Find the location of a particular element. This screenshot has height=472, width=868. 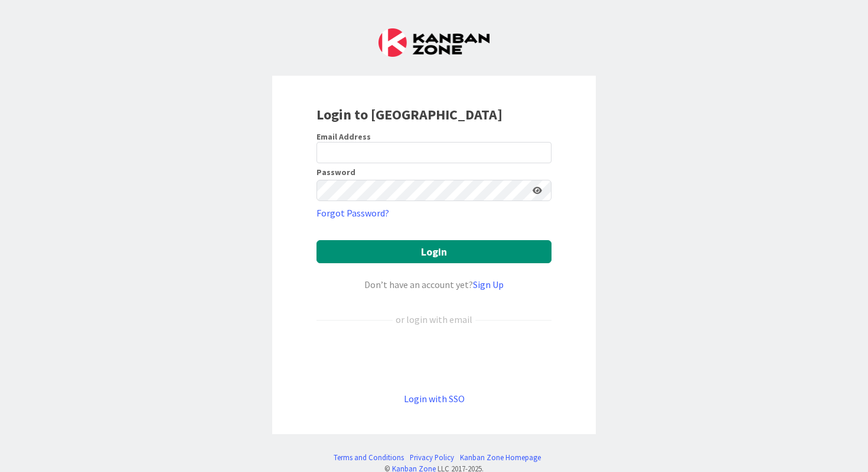

div: or login with email is located at coordinates (434, 319).